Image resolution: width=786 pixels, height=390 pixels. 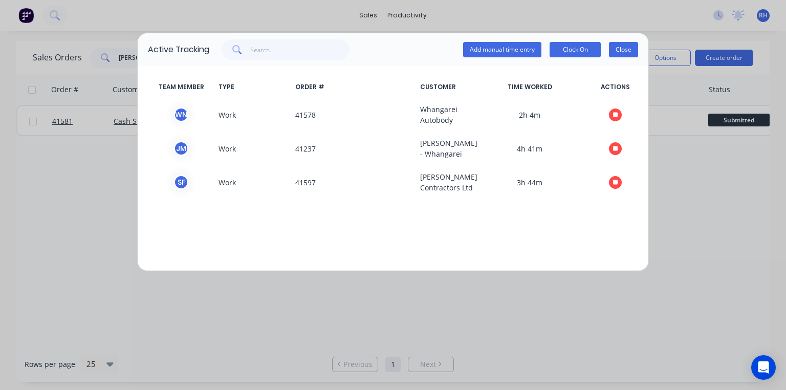 I want to click on span: 2h 4m, so click(x=530, y=115).